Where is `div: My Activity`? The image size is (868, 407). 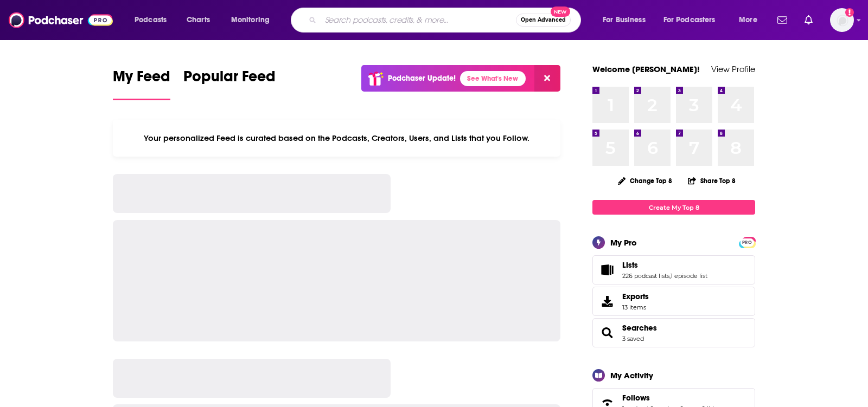 div: My Activity is located at coordinates (632, 375).